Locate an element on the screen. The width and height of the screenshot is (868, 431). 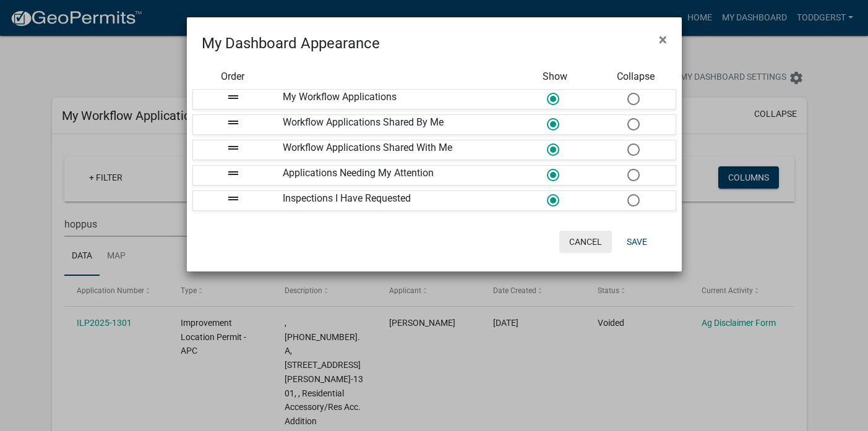
div: Order is located at coordinates (233, 77).